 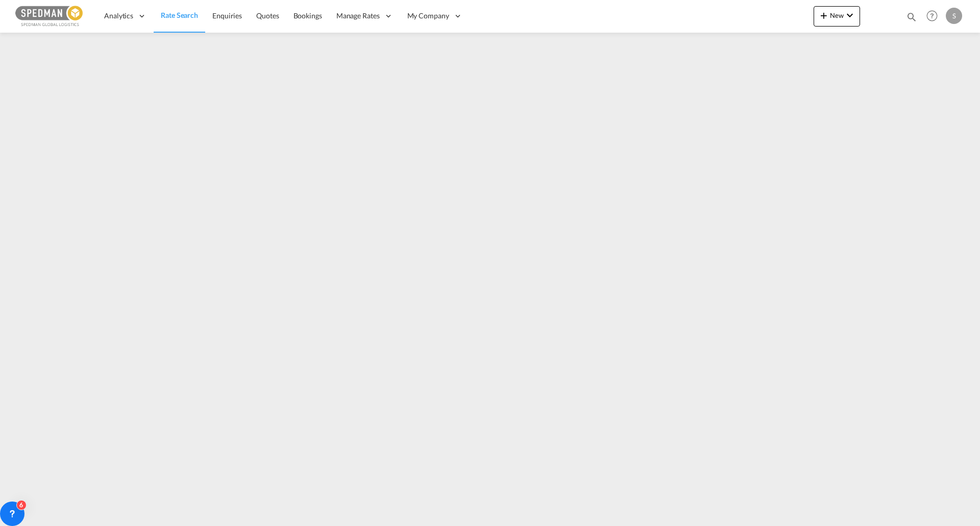 I want to click on div: icon-magnify, so click(x=912, y=19).